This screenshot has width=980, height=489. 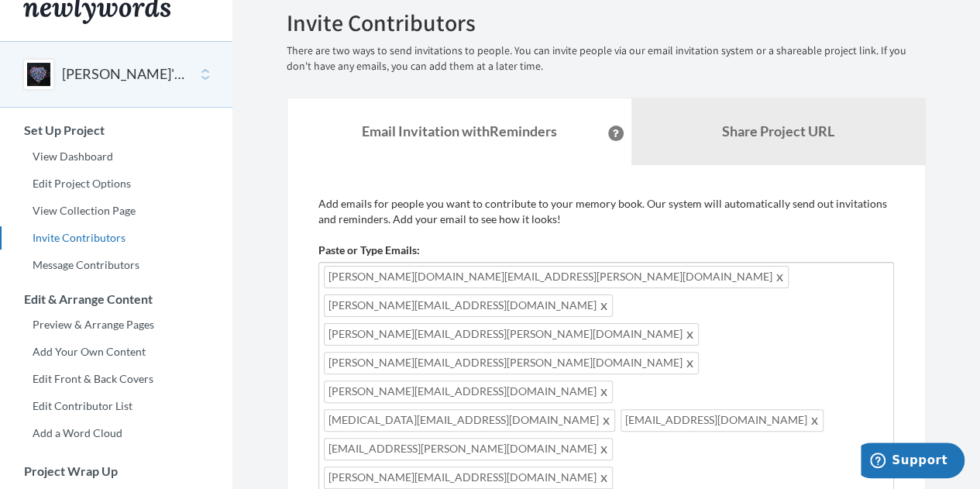 What do you see at coordinates (605, 212) in the screenshot?
I see `p: Add emails for people you want to contribute to your memory book. Our system will automatically s...` at bounding box center [605, 212].